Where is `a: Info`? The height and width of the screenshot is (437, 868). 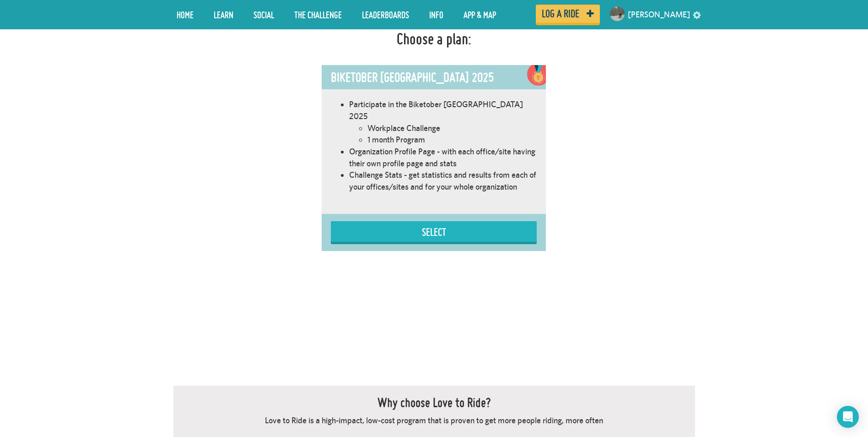
a: Info is located at coordinates (436, 15).